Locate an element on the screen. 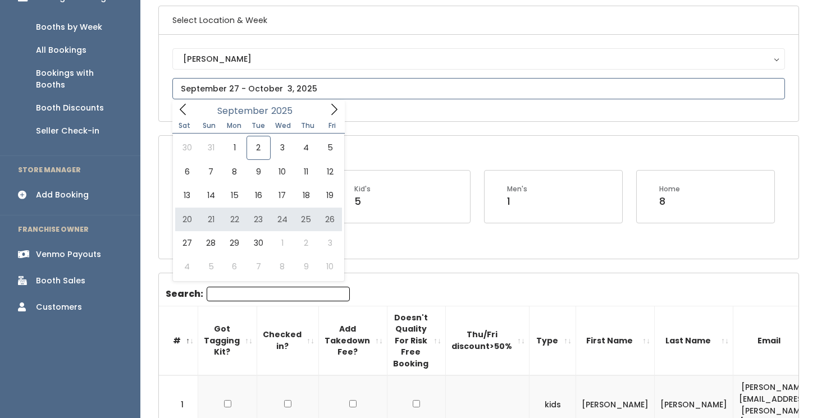 Image resolution: width=817 pixels, height=418 pixels. span: September 4, 2025 is located at coordinates (306, 148).